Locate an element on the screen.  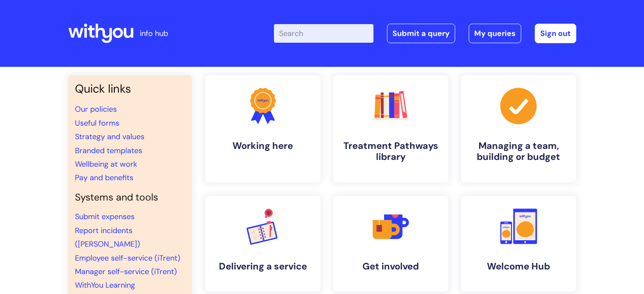
a: Pay and benefits is located at coordinates (104, 178).